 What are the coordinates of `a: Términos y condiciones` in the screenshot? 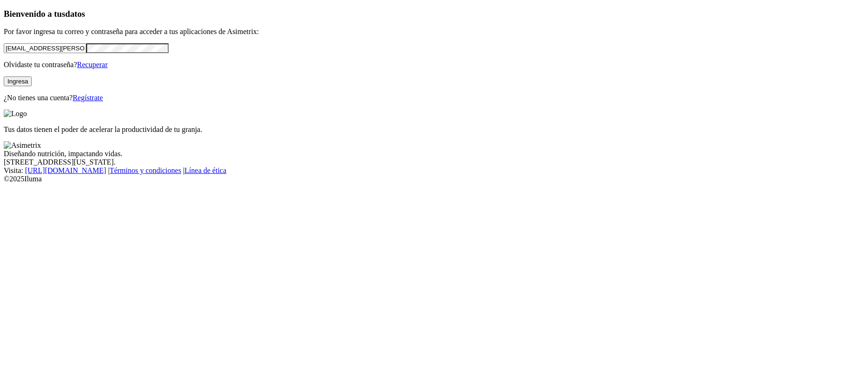 It's located at (145, 170).